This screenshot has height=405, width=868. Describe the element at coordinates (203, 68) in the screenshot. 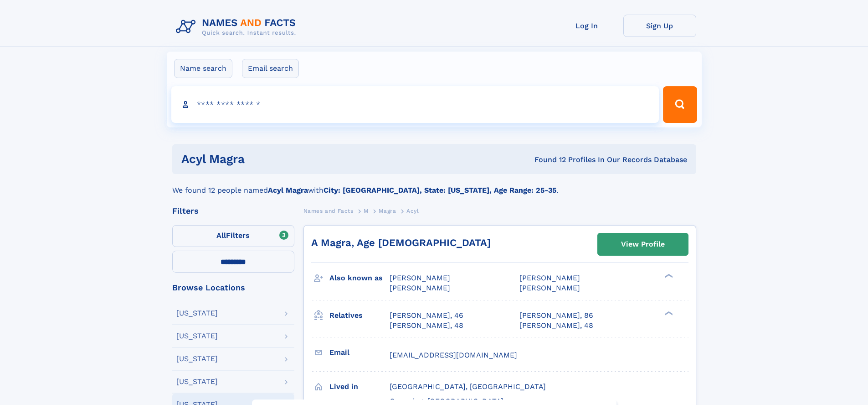

I see `label: Name search` at that location.